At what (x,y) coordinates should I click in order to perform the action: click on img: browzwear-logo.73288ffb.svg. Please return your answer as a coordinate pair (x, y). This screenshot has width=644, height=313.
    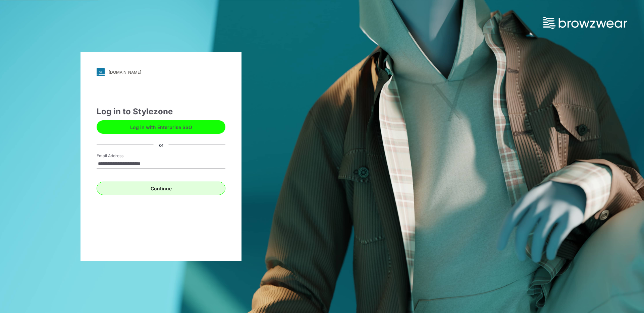
    Looking at the image, I should click on (585, 23).